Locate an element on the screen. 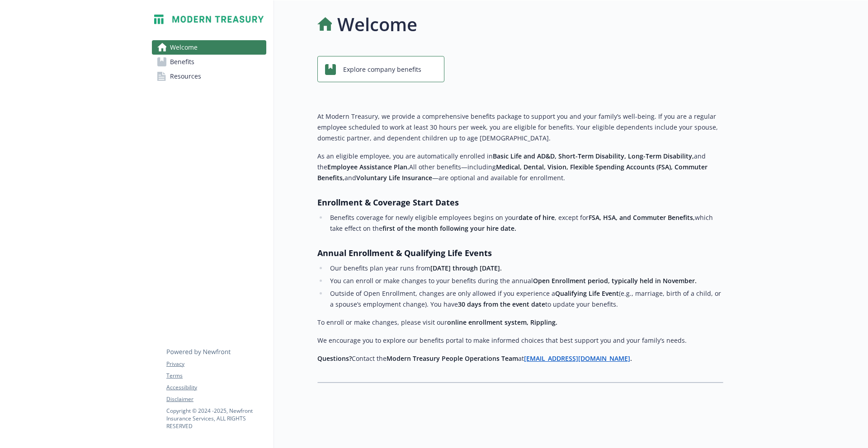  strong: Voluntary Life Insurance is located at coordinates (394, 178).